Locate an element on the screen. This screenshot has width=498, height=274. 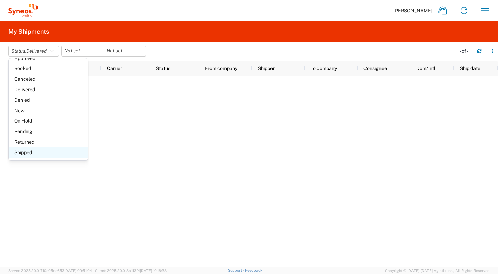
span: Returned is located at coordinates (48, 142).